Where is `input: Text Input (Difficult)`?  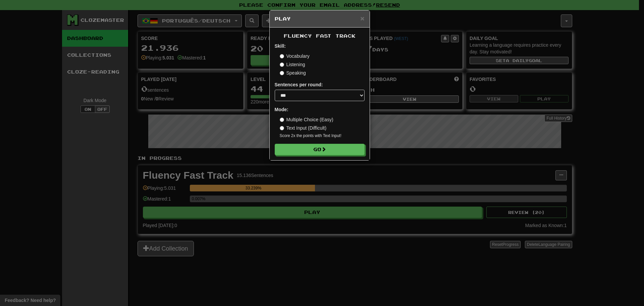
input: Text Input (Difficult) is located at coordinates (282, 128).